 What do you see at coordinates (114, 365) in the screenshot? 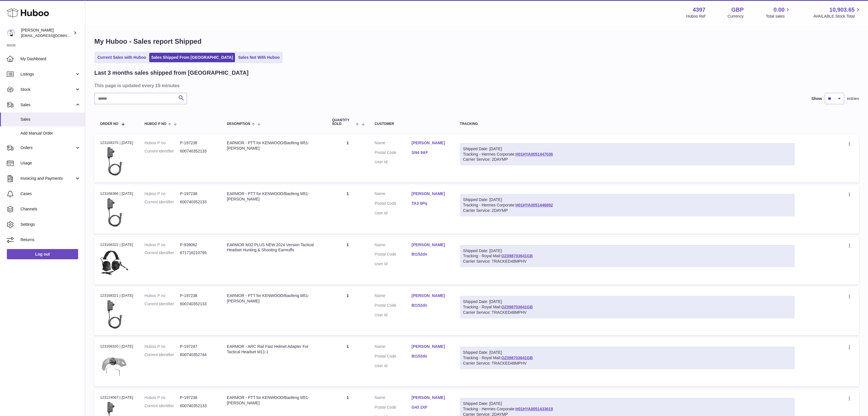
I see `img: $_12.PNG` at bounding box center [114, 365].